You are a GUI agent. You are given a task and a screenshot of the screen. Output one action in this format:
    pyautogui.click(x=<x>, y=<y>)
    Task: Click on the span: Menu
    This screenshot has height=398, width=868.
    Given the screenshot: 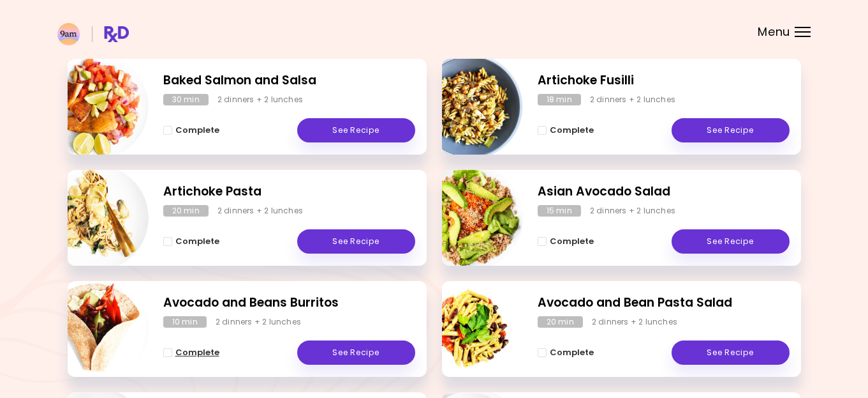 What is the action you would take?
    pyautogui.click(x=773, y=32)
    